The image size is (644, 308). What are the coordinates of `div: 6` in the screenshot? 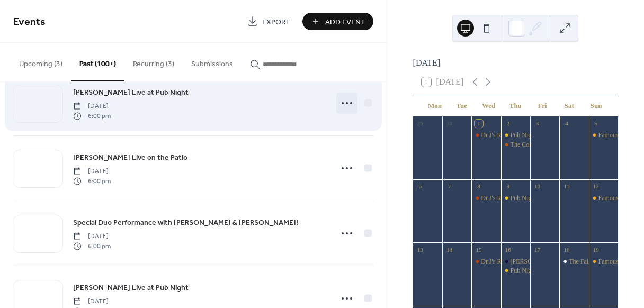 It's located at (420, 186).